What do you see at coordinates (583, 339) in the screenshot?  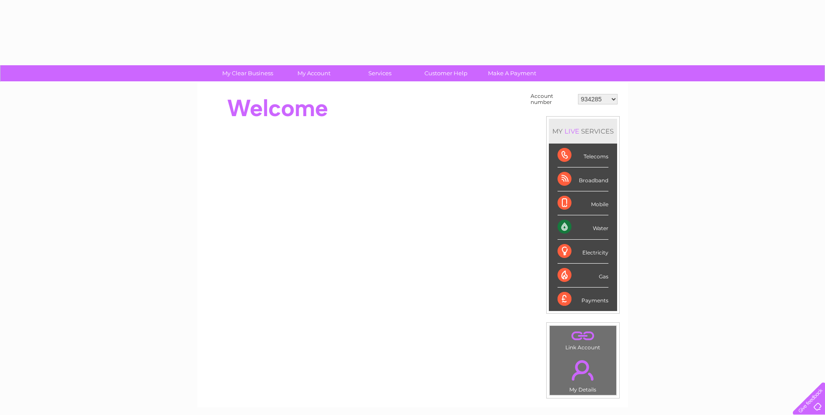 I see `td: Link Account` at bounding box center [583, 339].